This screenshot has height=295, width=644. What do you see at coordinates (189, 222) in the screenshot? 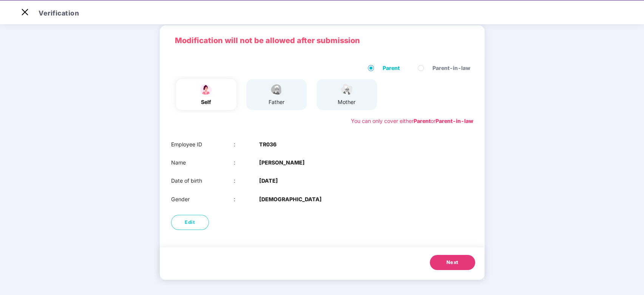
I see `span: Edit` at bounding box center [189, 222].